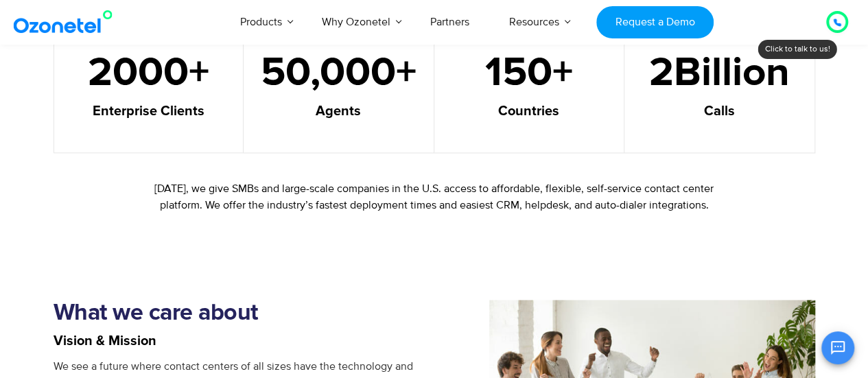 The image size is (868, 378). What do you see at coordinates (328, 73) in the screenshot?
I see `span: 50,000` at bounding box center [328, 73].